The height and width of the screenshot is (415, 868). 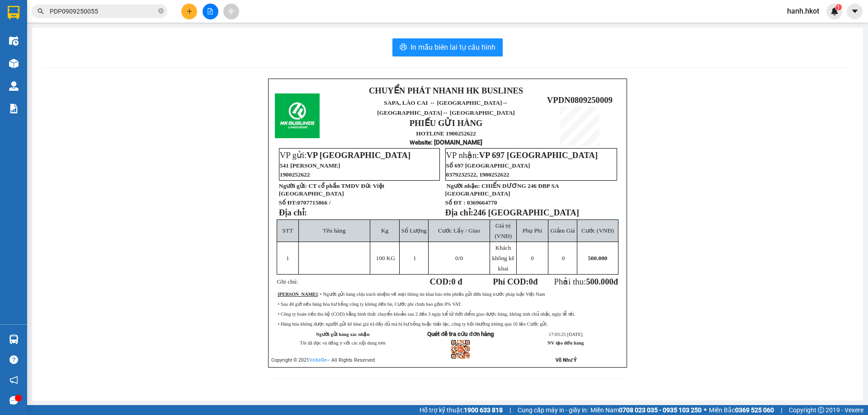 What do you see at coordinates (293, 212) in the screenshot?
I see `strong: Địa chỉ:` at bounding box center [293, 212].